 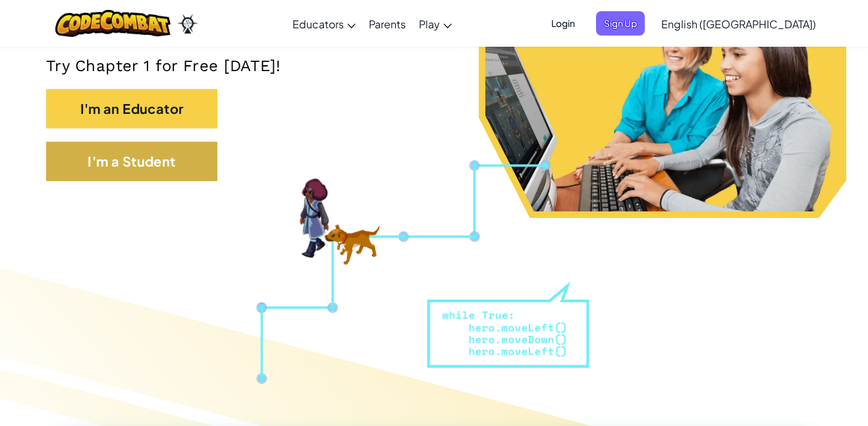 I want to click on a: Play, so click(x=435, y=24).